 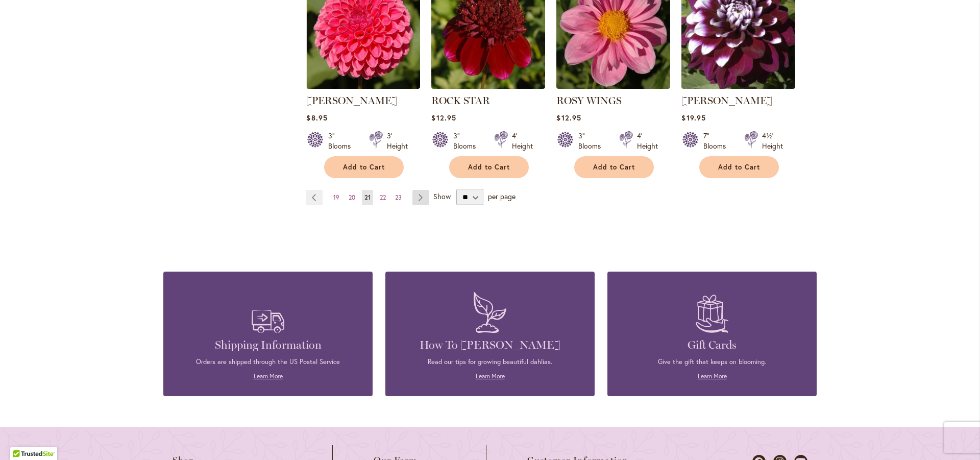 What do you see at coordinates (490, 362) in the screenshot?
I see `p: Read our tips for growing beautiful dahlias.` at bounding box center [490, 362].